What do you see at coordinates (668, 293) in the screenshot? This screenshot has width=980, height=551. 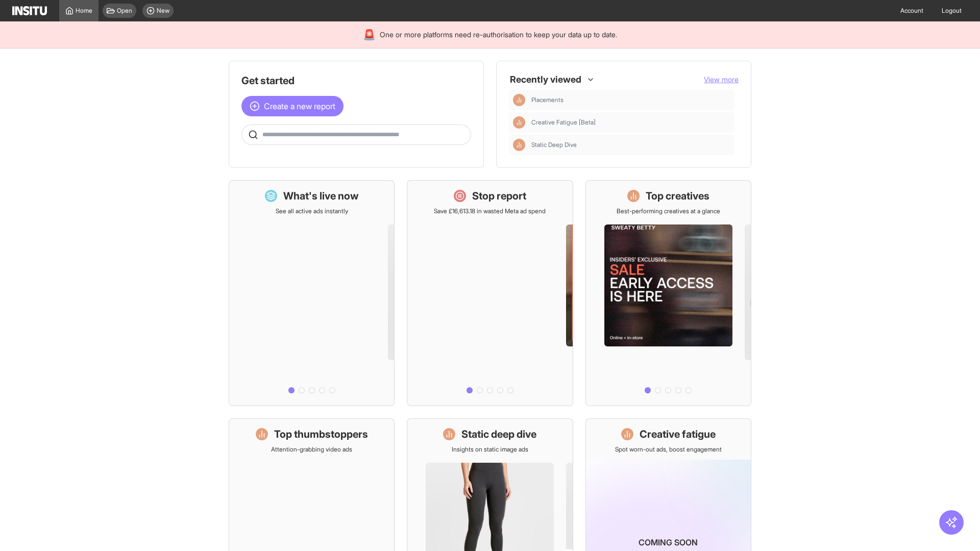 I see `a: Top creativesBest-performing creatives at a glance` at bounding box center [668, 293].